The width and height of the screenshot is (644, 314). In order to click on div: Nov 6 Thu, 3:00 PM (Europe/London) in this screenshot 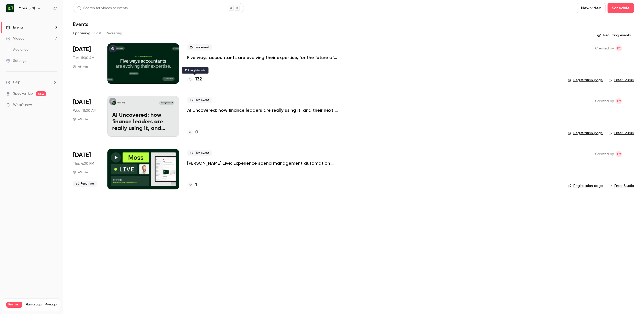, I will do `click(86, 169)`.